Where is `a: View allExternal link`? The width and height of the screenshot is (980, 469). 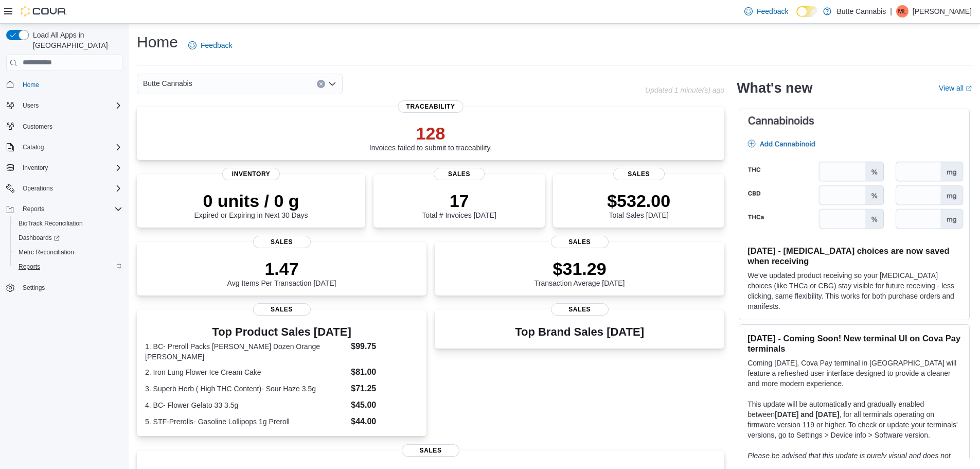
a: View allExternal link is located at coordinates (955, 88).